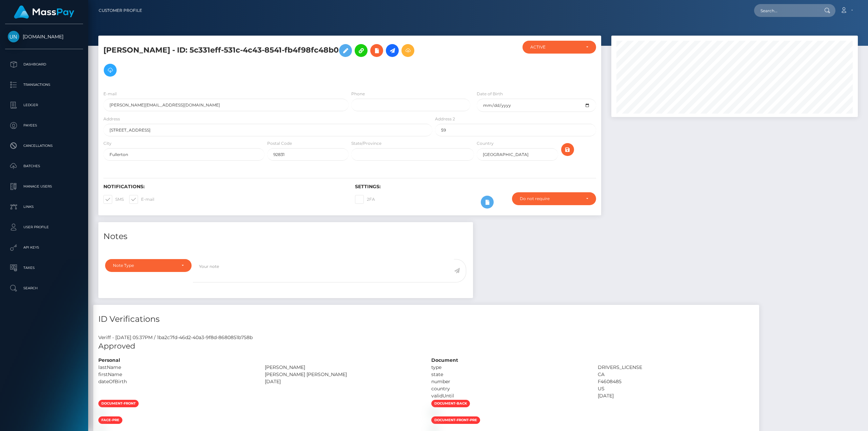  I want to click on div: F4608485, so click(676, 381).